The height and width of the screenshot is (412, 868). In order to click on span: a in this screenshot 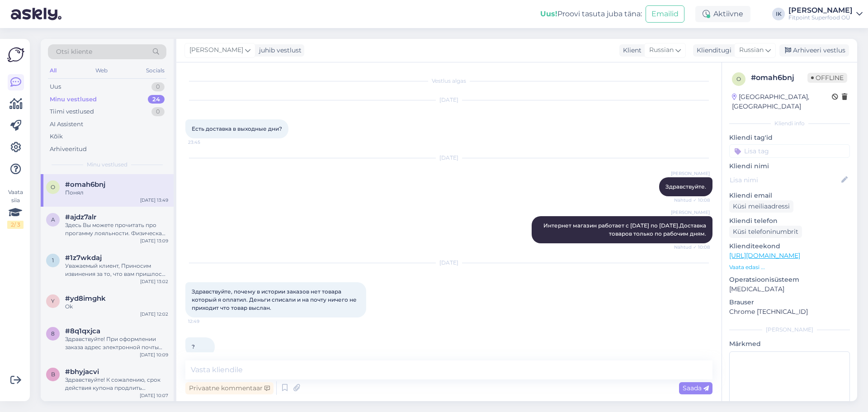, I will do `click(53, 219)`.